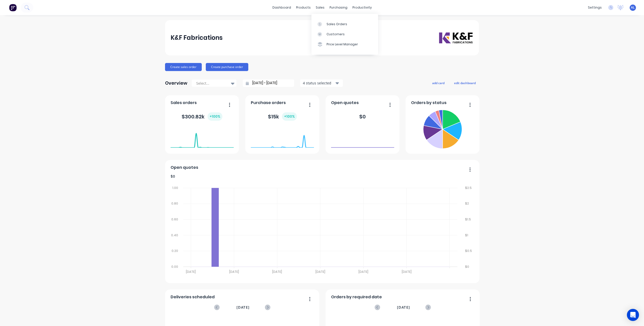  I want to click on div: sales, so click(320, 8).